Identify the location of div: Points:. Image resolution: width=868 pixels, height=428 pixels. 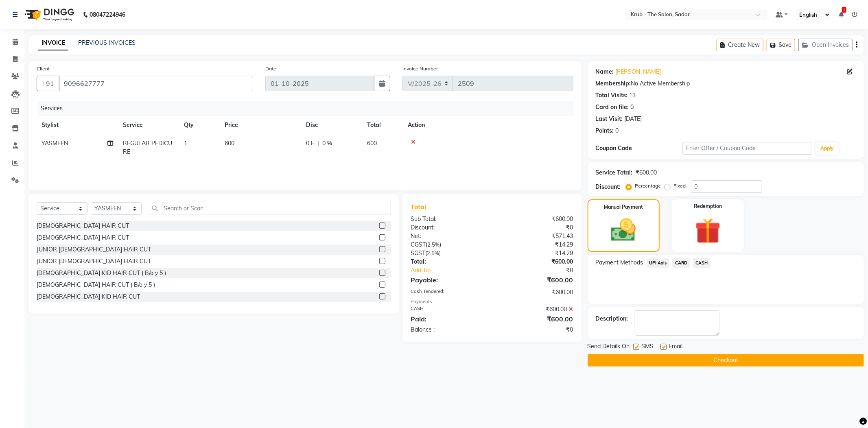
(604, 131).